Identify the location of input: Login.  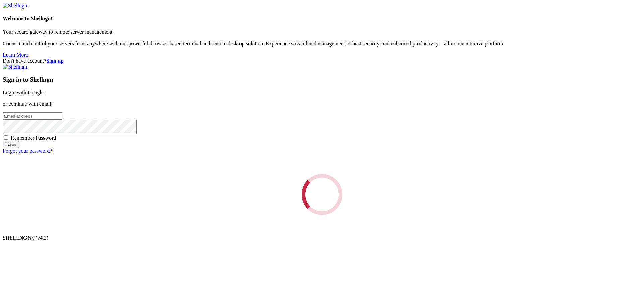
(11, 144).